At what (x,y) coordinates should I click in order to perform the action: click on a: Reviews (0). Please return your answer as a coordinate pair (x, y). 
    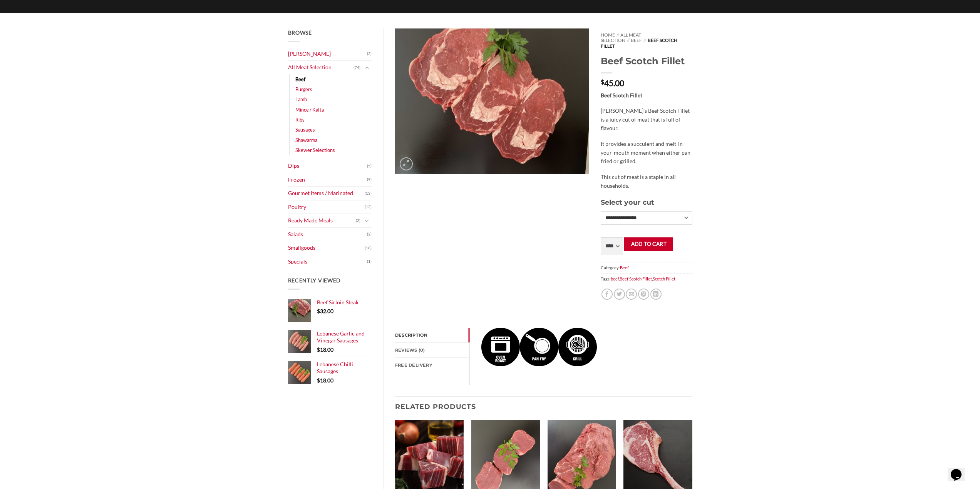
    Looking at the image, I should click on (432, 351).